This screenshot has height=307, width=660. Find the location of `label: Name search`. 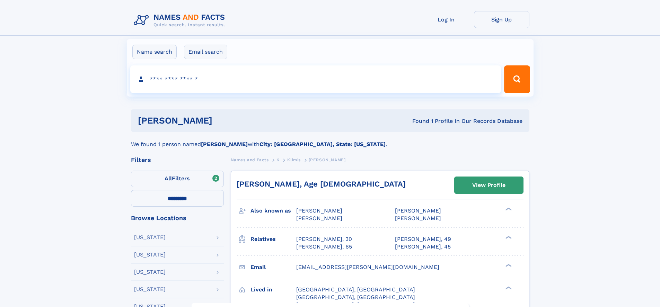

label: Name search is located at coordinates (155, 52).